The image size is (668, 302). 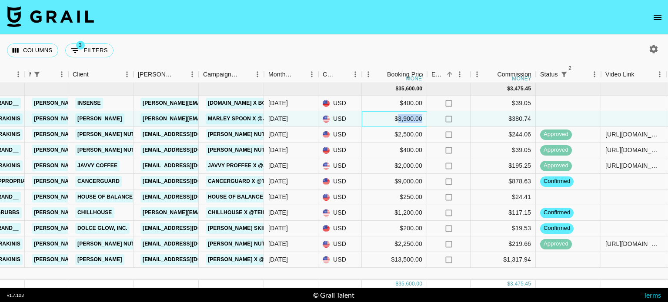 I want to click on div: $2,250.00, so click(x=394, y=244).